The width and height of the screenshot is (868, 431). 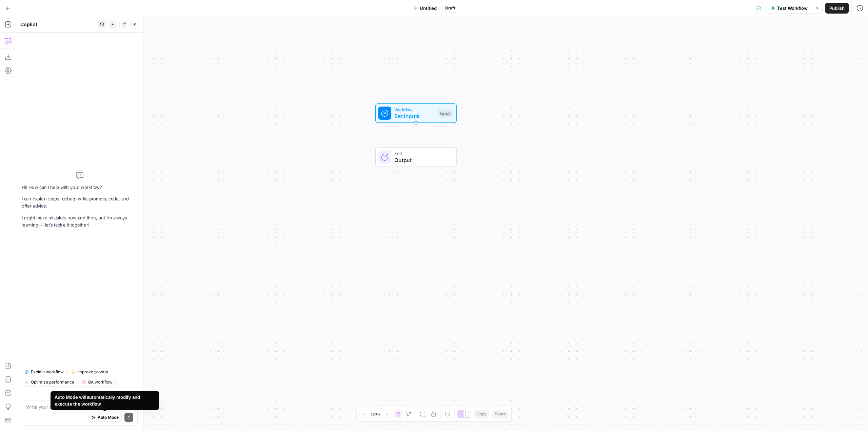 What do you see at coordinates (50, 383) in the screenshot?
I see `button: Optimize performance` at bounding box center [50, 383].